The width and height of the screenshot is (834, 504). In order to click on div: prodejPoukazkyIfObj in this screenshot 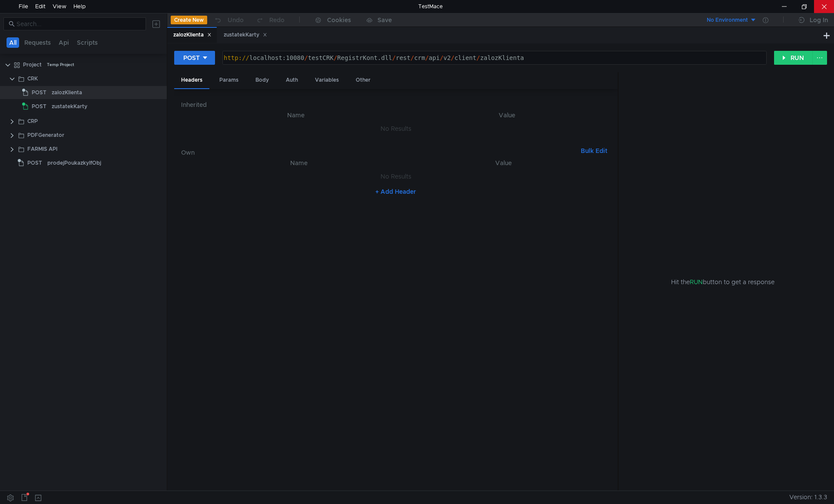, I will do `click(74, 163)`.